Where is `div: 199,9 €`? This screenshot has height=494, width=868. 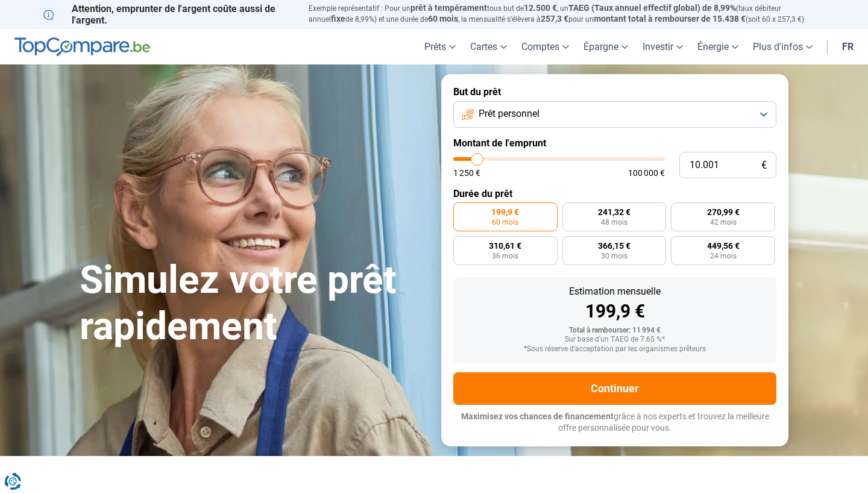 div: 199,9 € is located at coordinates (615, 312).